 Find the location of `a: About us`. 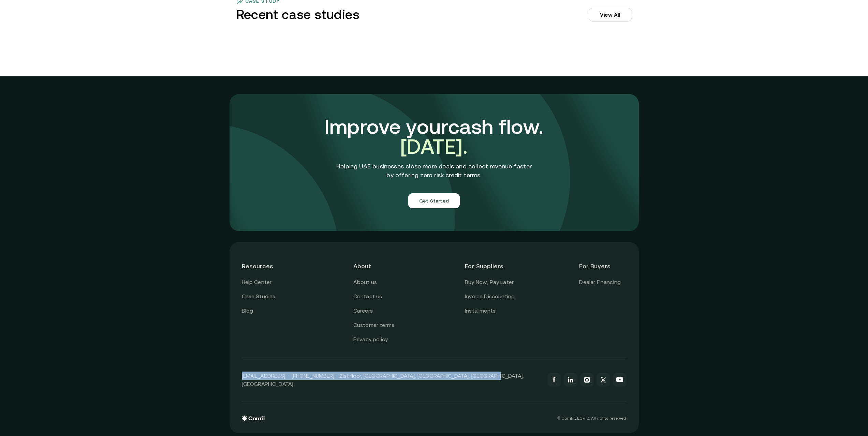

a: About us is located at coordinates (365, 282).